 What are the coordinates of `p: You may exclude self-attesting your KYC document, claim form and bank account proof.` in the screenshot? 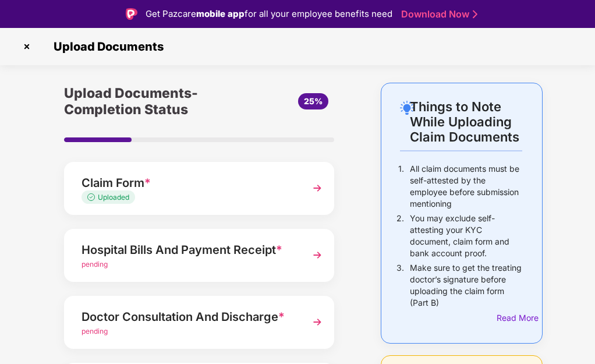 It's located at (466, 236).